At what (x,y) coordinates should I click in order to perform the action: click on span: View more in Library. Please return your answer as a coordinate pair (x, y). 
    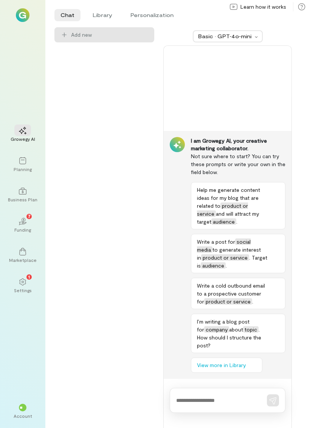
    Looking at the image, I should click on (221, 365).